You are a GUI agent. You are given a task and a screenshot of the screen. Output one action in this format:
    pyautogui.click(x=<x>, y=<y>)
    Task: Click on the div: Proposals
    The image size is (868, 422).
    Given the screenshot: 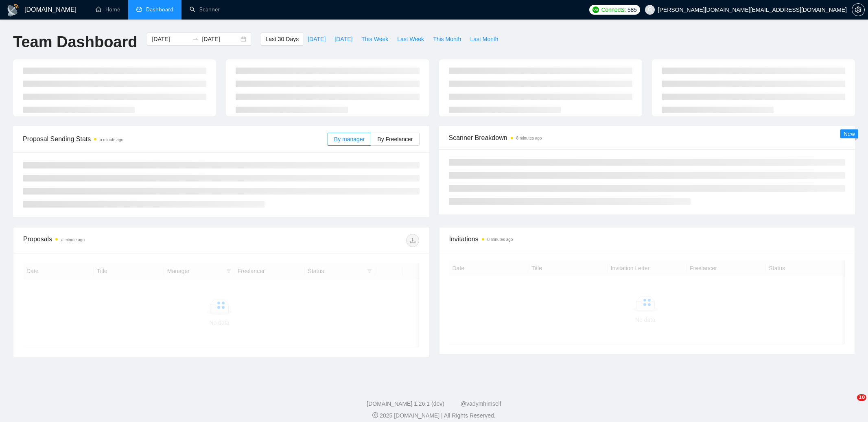 What is the action you would take?
    pyautogui.click(x=122, y=240)
    